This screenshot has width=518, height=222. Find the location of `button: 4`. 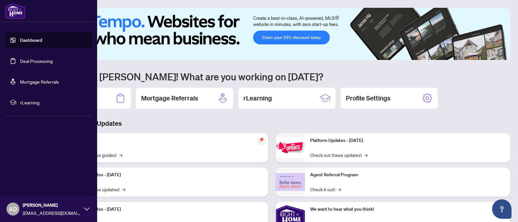

button: 4 is located at coordinates (492, 55).